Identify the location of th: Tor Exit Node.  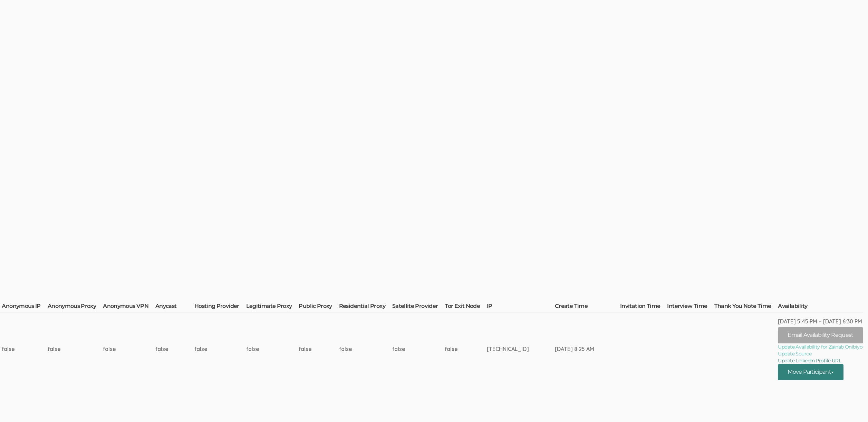
(466, 308).